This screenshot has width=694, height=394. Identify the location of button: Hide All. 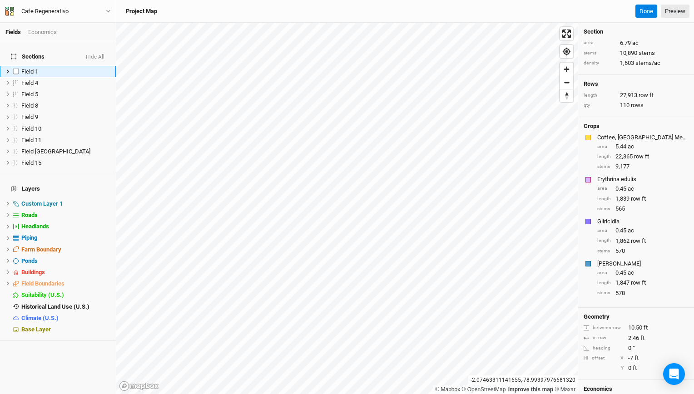
(95, 57).